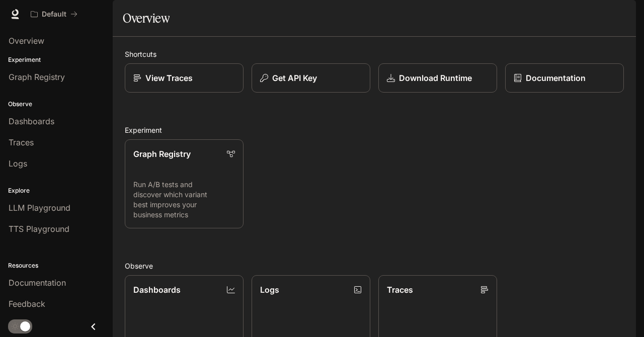 The height and width of the screenshot is (337, 644). Describe the element at coordinates (162, 154) in the screenshot. I see `p: Graph Registry` at that location.